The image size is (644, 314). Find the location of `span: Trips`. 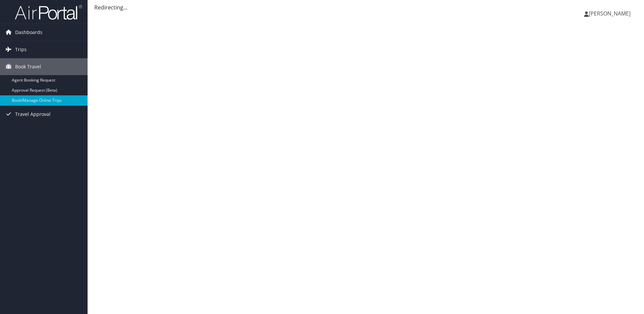

span: Trips is located at coordinates (21, 50).